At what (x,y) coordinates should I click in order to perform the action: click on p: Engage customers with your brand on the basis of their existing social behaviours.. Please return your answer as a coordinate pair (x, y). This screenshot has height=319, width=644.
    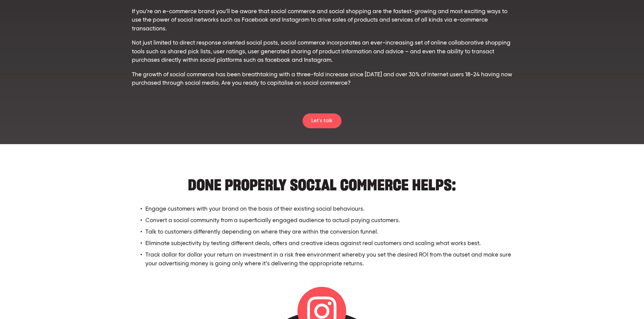
    Looking at the image, I should click on (329, 209).